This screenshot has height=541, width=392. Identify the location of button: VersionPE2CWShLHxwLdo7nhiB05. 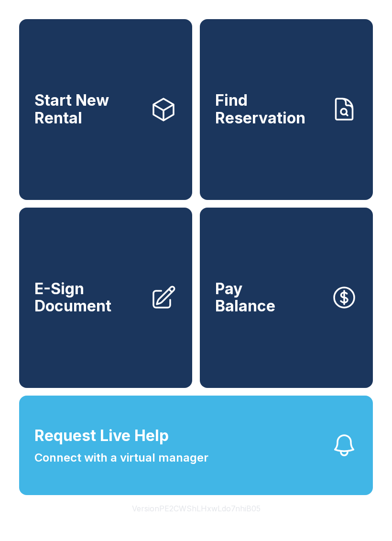
(196, 508).